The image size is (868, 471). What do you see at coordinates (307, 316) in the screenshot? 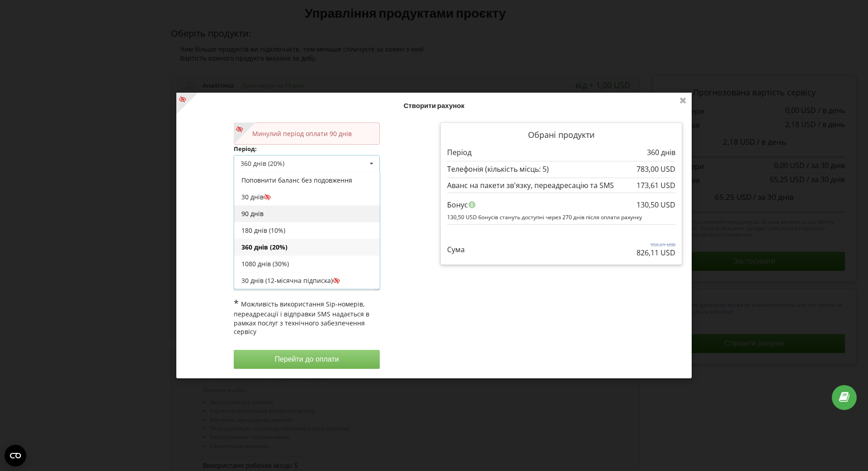
I see `div: Можливість використання Sip-номерів, переадресації і відправки SMS надається в рамках послуг з те...` at bounding box center [307, 316].